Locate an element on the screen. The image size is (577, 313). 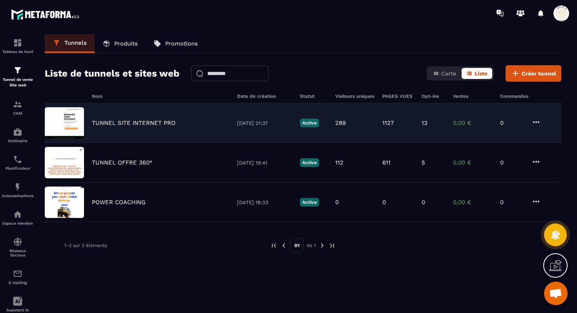
p: 13 is located at coordinates (424, 123).